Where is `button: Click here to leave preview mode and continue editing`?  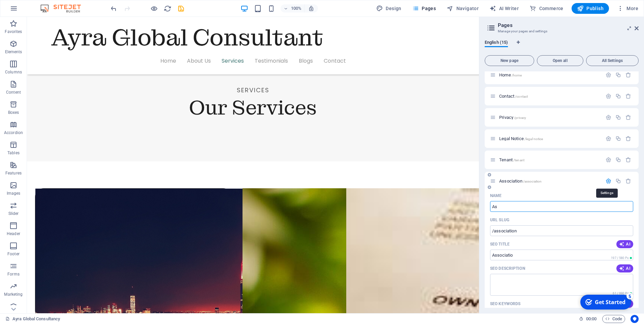
button: Click here to leave preview mode and continue editing is located at coordinates (154, 8).